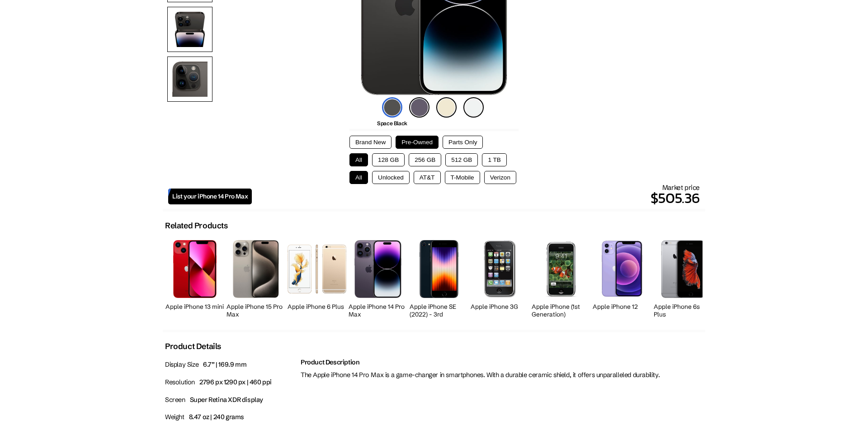 This screenshot has width=868, height=430. I want to click on p: Weight, so click(231, 417).